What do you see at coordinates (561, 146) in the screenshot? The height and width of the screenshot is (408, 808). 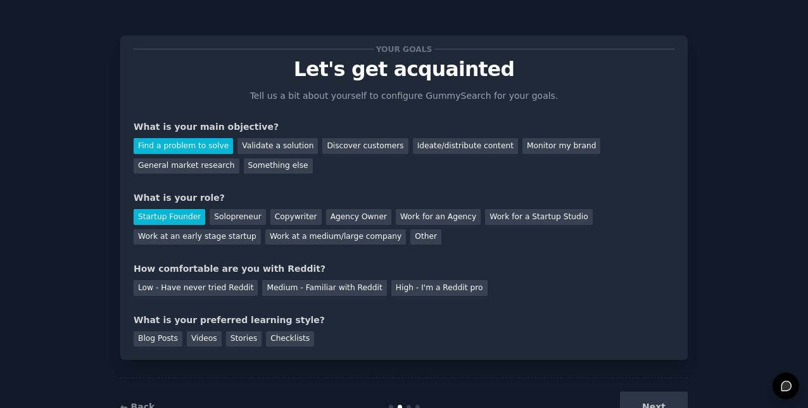 I see `div: Monitor my brand` at bounding box center [561, 146].